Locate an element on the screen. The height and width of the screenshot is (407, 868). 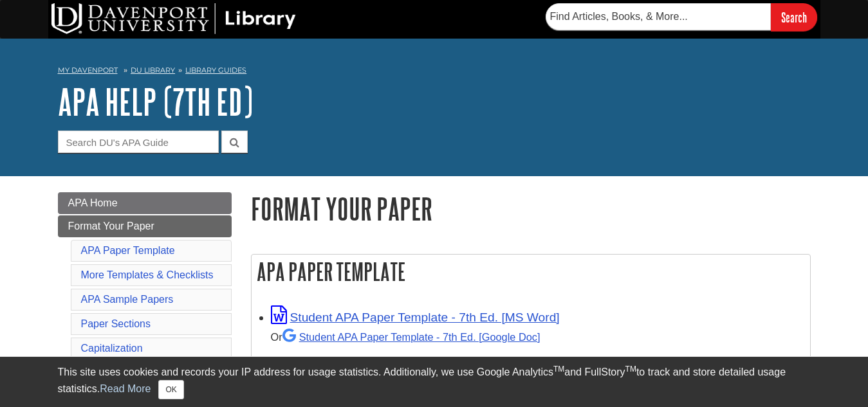
span: APA Home is located at coordinates (93, 202).